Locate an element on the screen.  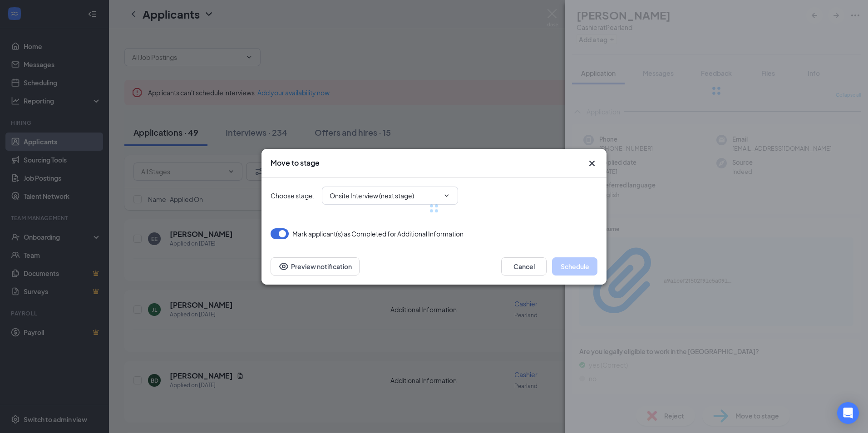
button: Cancel is located at coordinates (524, 266).